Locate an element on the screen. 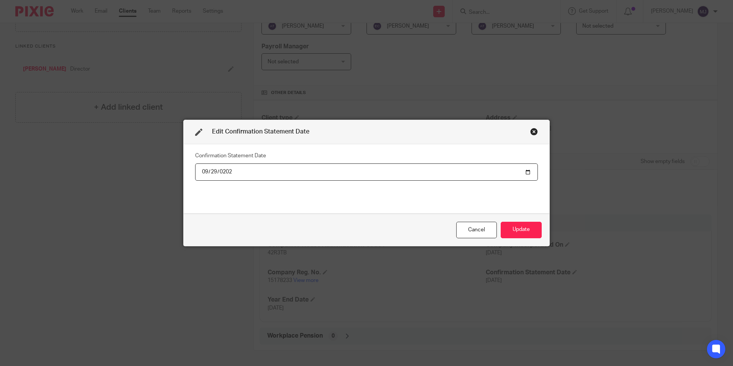 Image resolution: width=733 pixels, height=366 pixels. button: Update is located at coordinates (521, 230).